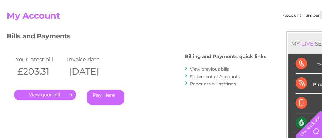 This screenshot has width=322, height=138. I want to click on img: logo.png, so click(30, 29).